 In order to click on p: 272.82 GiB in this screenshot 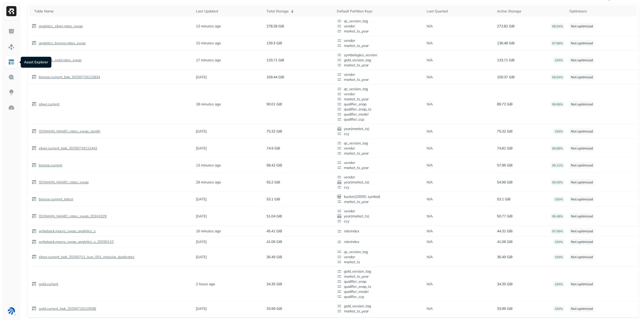, I will do `click(506, 26)`.